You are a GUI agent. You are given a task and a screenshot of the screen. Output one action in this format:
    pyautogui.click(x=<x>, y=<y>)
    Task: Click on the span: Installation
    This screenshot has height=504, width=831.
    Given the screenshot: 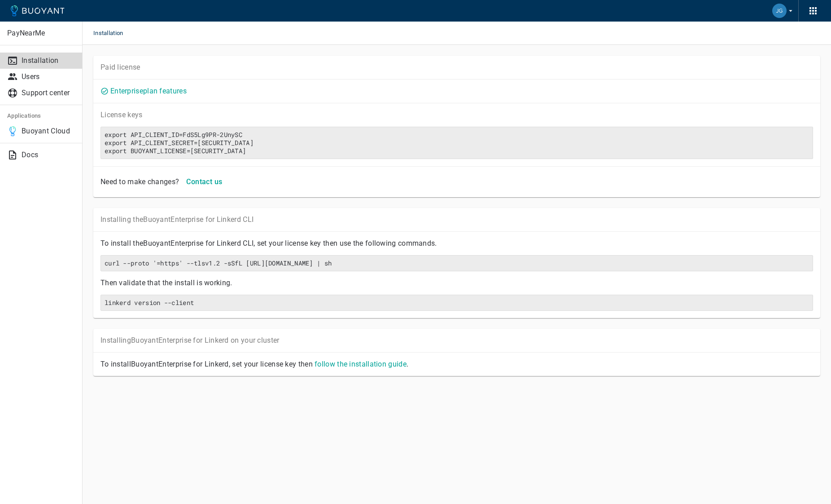 What is the action you would take?
    pyautogui.click(x=113, y=33)
    